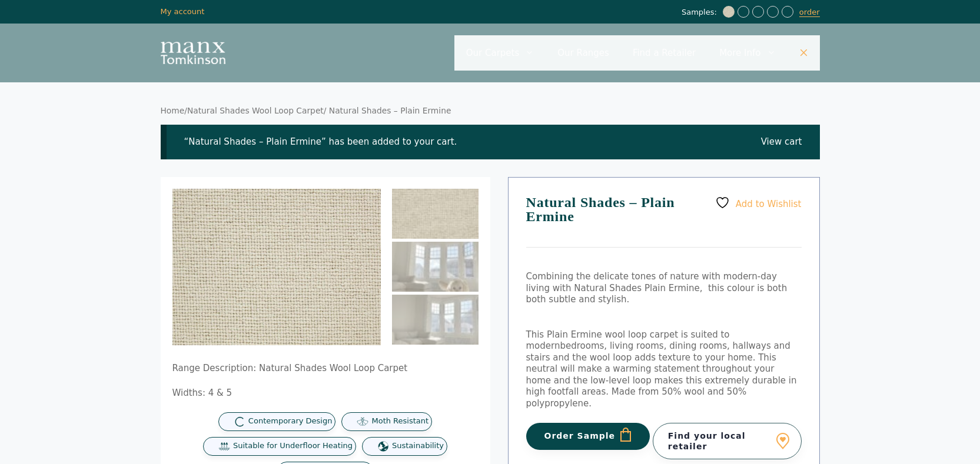 The width and height of the screenshot is (980, 464). Describe the element at coordinates (291, 421) in the screenshot. I see `span: Contemporary Design` at that location.